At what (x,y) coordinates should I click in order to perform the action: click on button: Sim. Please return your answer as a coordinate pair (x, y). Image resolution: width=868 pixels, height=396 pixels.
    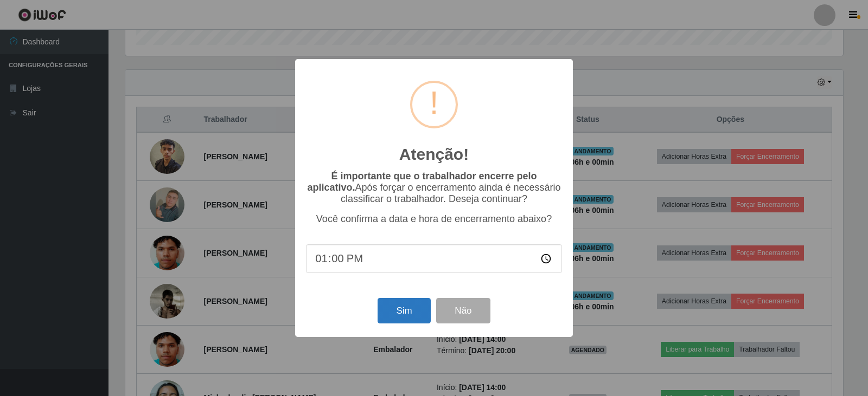
    Looking at the image, I should click on (404, 311).